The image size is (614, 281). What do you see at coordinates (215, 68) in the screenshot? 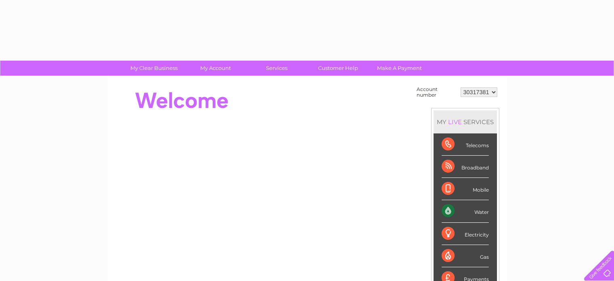
I see `a: My Account` at bounding box center [215, 68].